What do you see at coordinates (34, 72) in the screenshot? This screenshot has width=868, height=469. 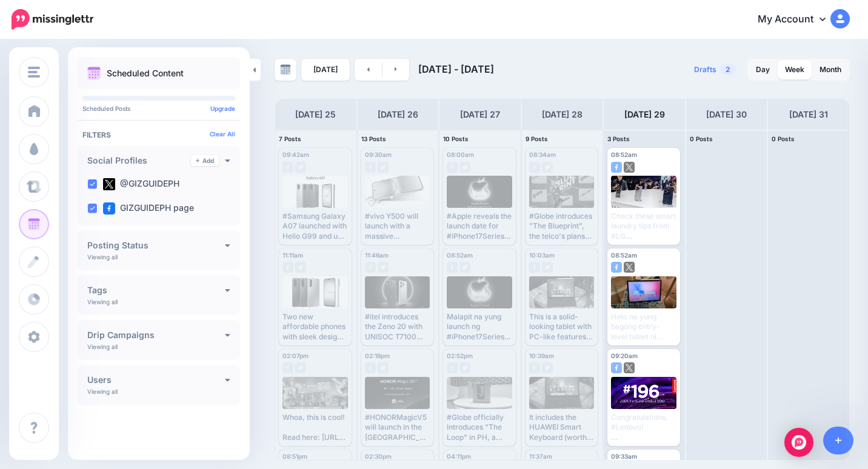 I see `img: menu.png` at bounding box center [34, 72].